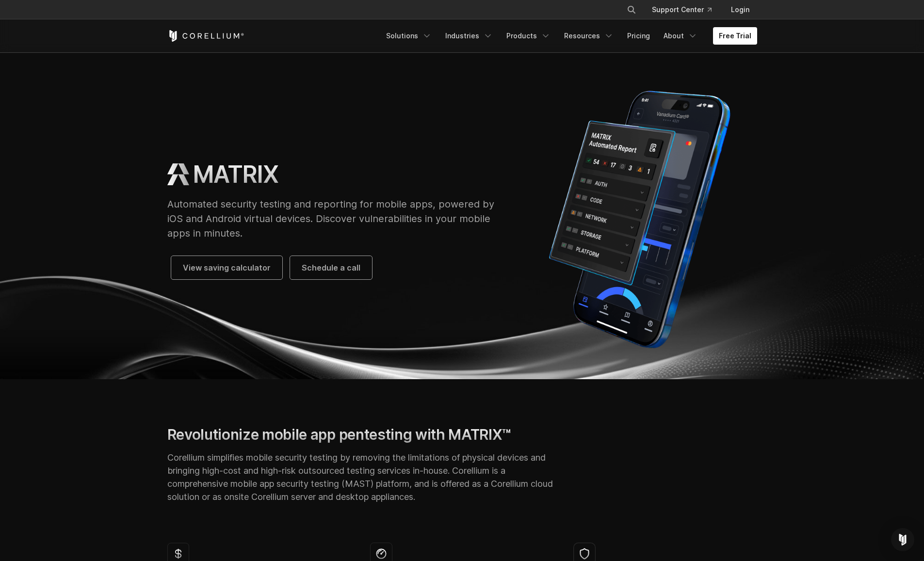 Image resolution: width=924 pixels, height=561 pixels. I want to click on a: Solutions, so click(409, 36).